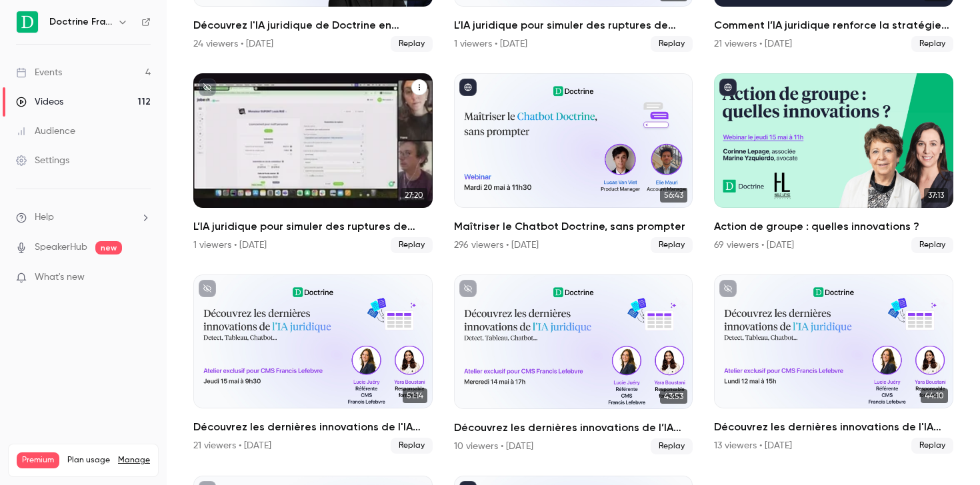  I want to click on span: Help, so click(44, 217).